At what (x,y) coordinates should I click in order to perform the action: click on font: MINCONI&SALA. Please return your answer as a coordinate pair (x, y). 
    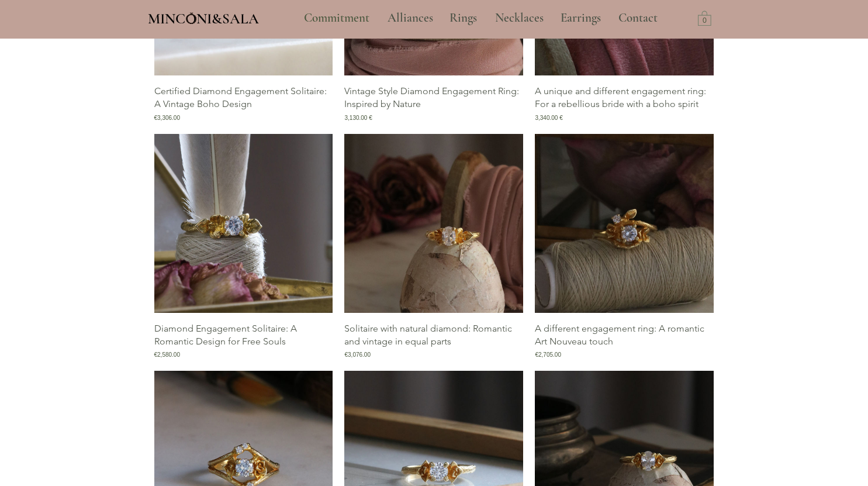
    Looking at the image, I should click on (204, 19).